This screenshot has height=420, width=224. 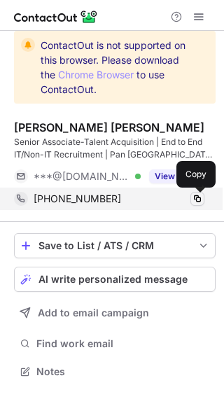 What do you see at coordinates (115, 344) in the screenshot?
I see `button: Find work email` at bounding box center [115, 344].